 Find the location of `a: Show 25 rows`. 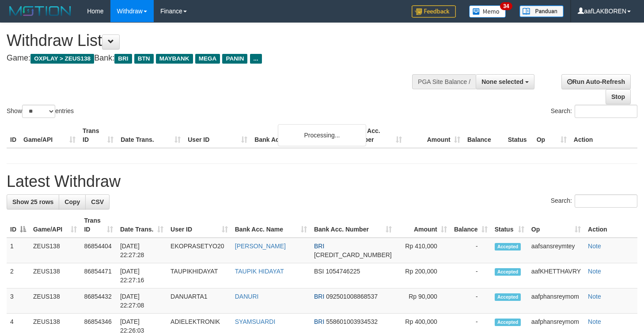

a: Show 25 rows is located at coordinates (33, 202).